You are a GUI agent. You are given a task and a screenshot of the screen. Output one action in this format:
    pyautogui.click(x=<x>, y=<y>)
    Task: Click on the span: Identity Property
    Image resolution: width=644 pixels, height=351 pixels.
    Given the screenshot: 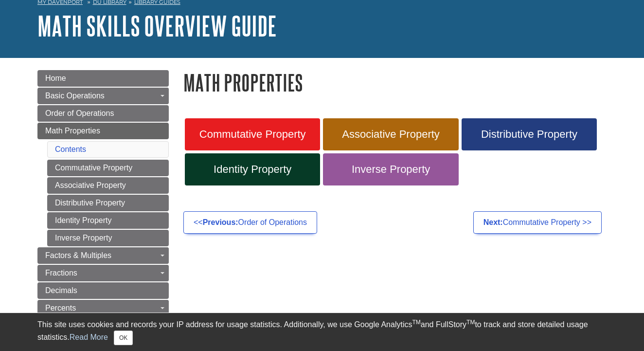 What is the action you would take?
    pyautogui.click(x=253, y=170)
    